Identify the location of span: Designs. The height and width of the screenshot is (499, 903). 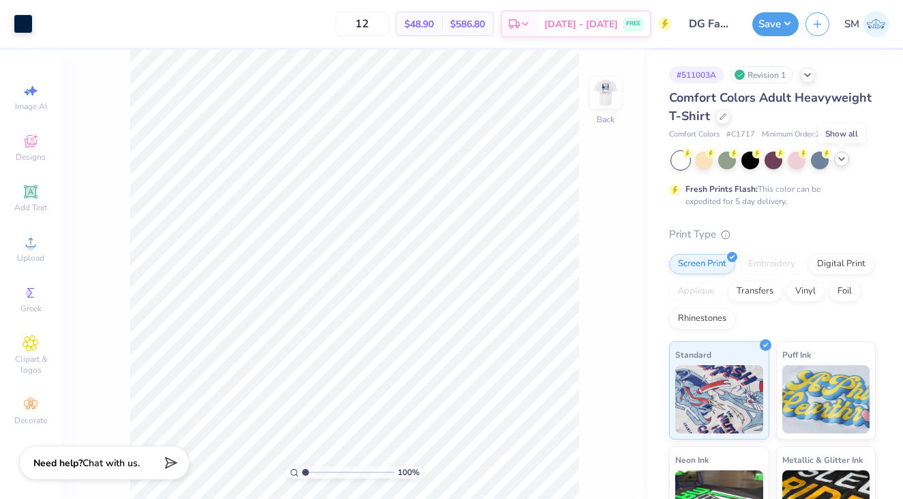
(31, 157).